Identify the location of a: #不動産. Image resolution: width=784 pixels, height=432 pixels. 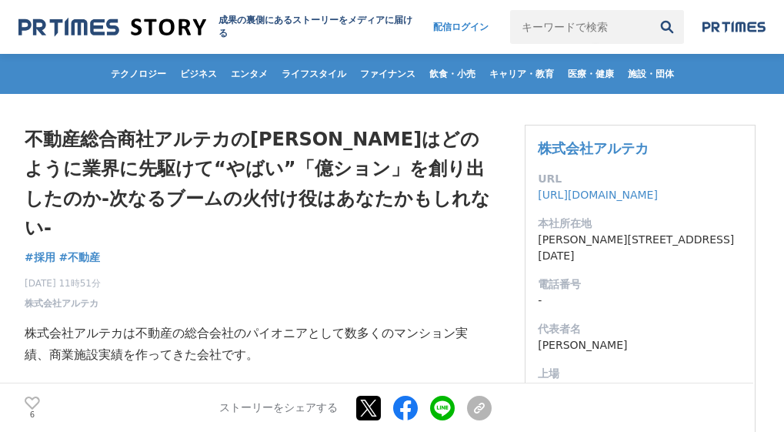
(80, 257).